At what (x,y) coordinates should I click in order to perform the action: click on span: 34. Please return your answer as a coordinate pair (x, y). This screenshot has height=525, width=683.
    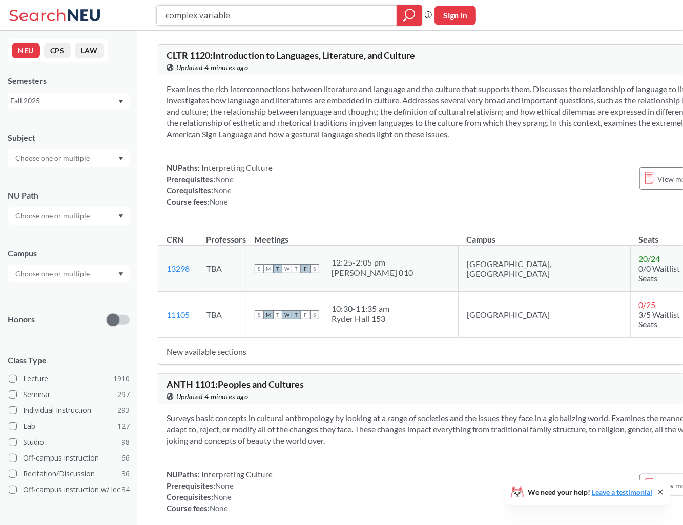
    Looking at the image, I should click on (125, 490).